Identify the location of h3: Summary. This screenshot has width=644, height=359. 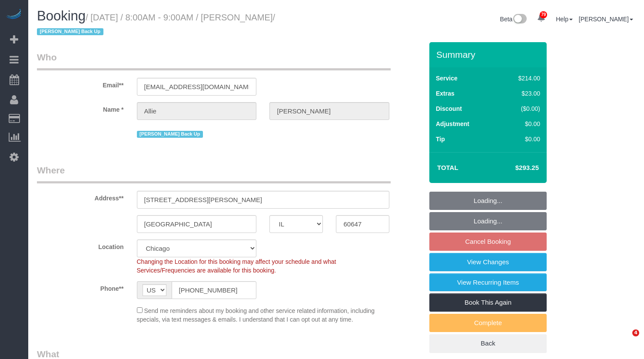
(489, 54).